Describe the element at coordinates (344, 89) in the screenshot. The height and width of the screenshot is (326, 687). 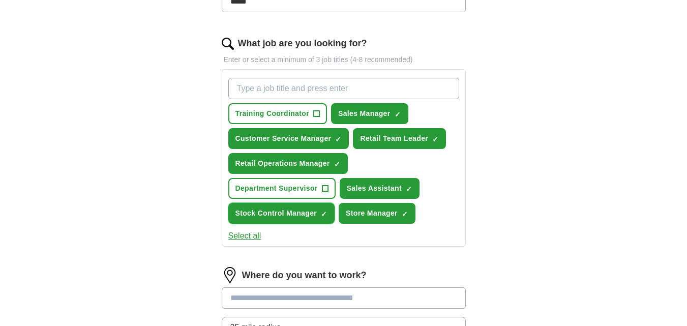
I see `input: Type a job title and press enter` at that location.